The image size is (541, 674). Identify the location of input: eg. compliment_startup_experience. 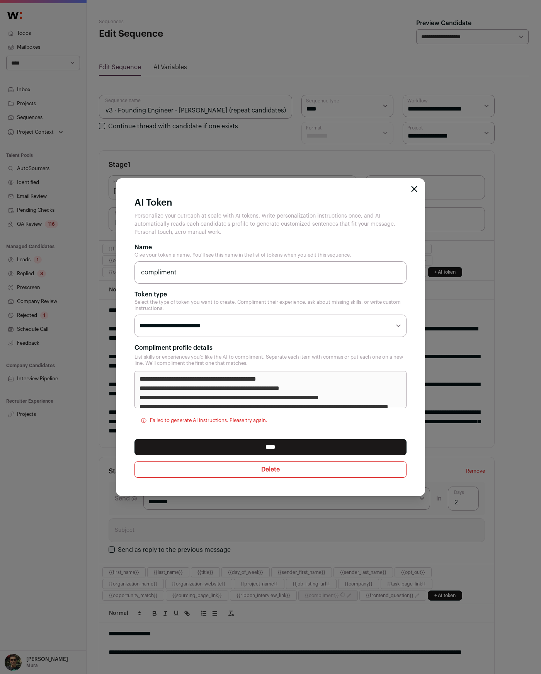
(270, 272).